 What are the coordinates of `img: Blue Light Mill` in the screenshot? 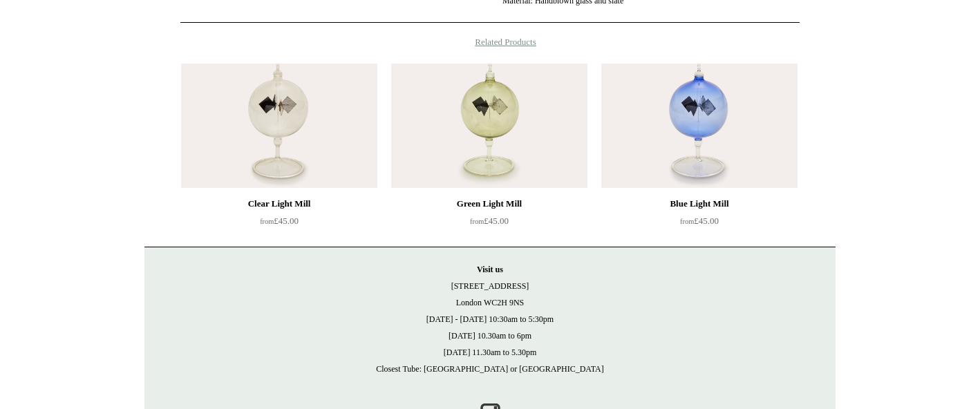 It's located at (699, 126).